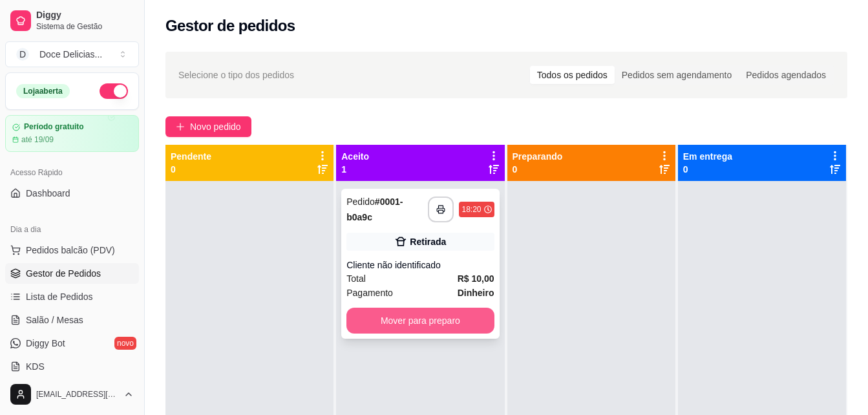  What do you see at coordinates (676, 75) in the screenshot?
I see `div: Pedidos sem agendamento` at bounding box center [676, 75].